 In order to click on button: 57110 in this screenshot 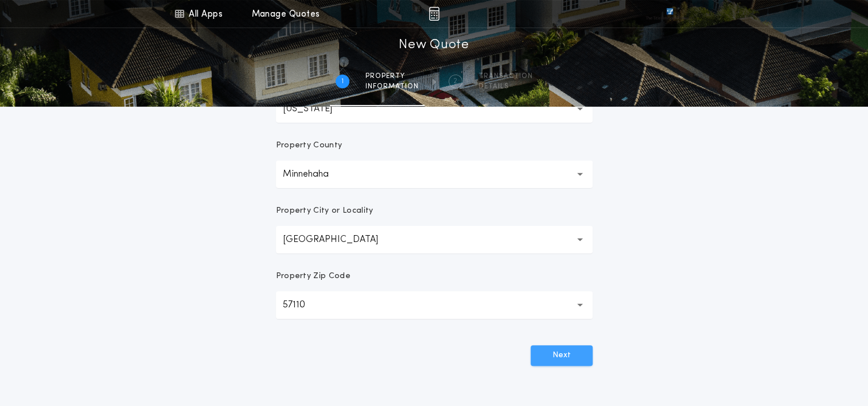, I will do `click(434, 305)`.